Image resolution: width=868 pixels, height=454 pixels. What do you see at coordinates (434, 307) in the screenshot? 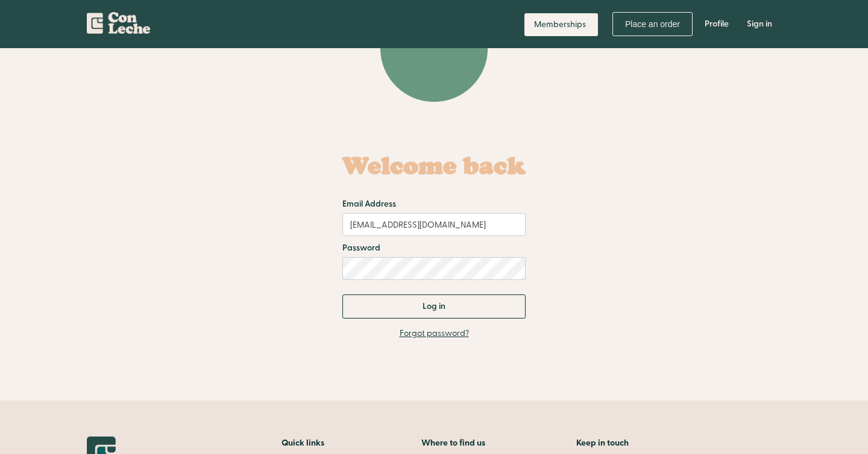
I see `input: Log in` at bounding box center [434, 307].